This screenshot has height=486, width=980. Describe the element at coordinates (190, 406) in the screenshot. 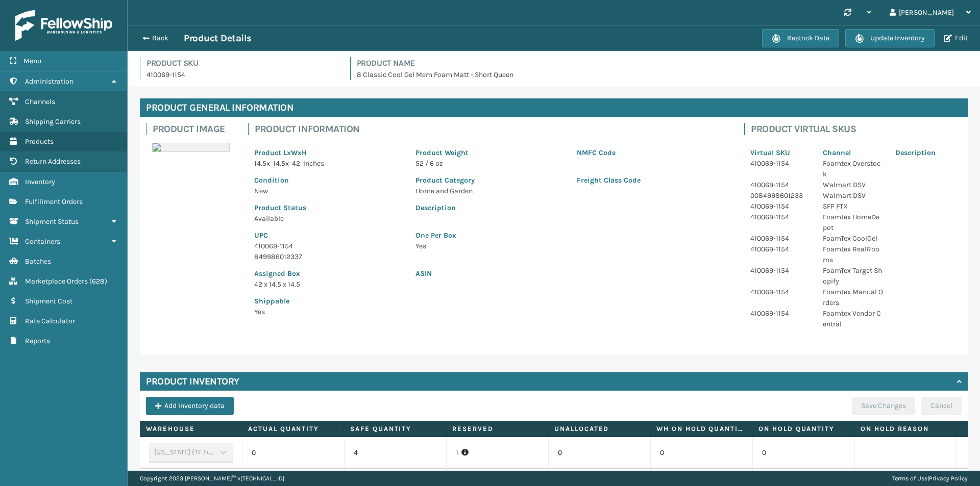

I see `button: Add inventory data` at that location.